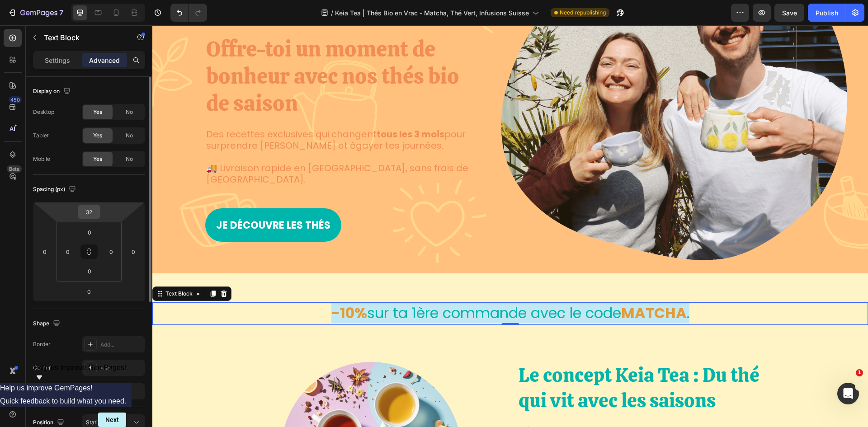 The image size is (868, 427). What do you see at coordinates (43, 112) in the screenshot?
I see `div: Desktop` at bounding box center [43, 112].